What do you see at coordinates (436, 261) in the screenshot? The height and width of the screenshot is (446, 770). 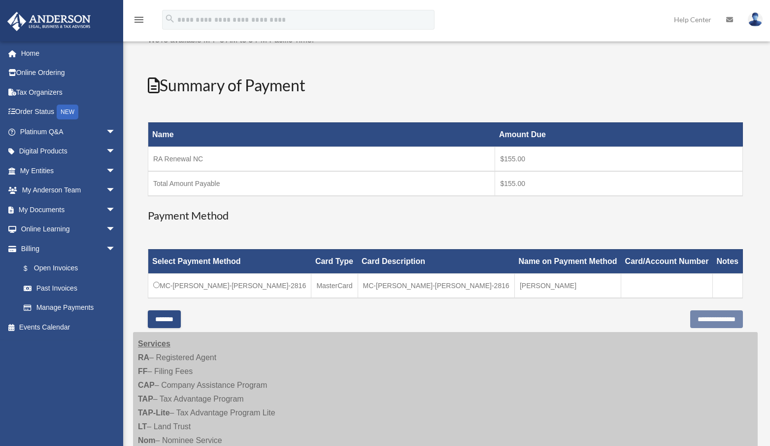 I see `th: Card Description` at bounding box center [436, 261].